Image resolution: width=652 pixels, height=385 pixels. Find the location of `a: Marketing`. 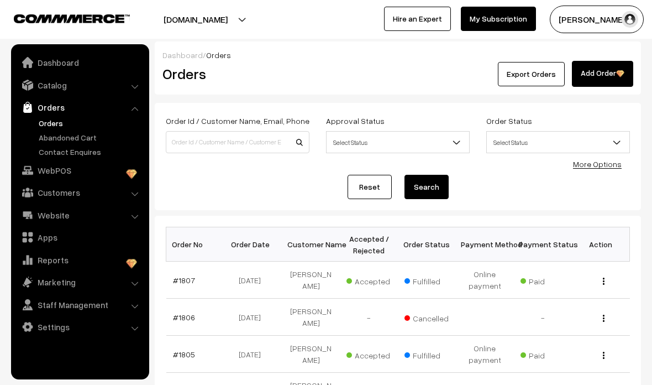

a: Marketing is located at coordinates (80, 282).